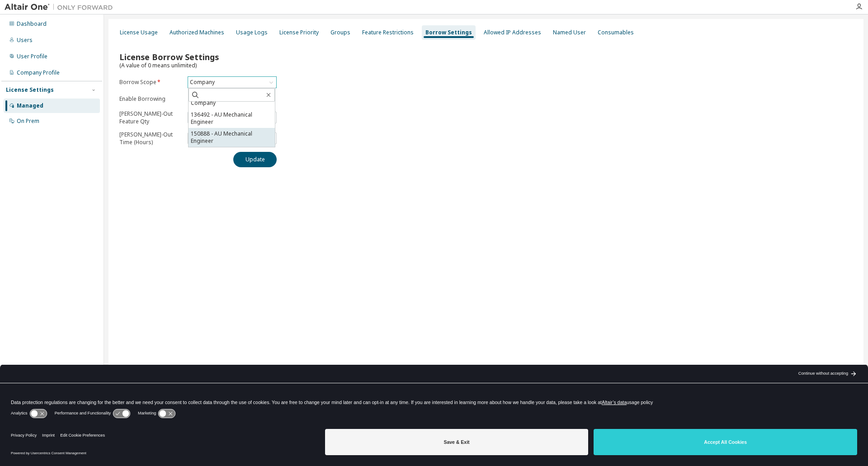 This screenshot has height=466, width=868. Describe the element at coordinates (231, 137) in the screenshot. I see `li: 150888 - AU Mechanical Engineer` at that location.